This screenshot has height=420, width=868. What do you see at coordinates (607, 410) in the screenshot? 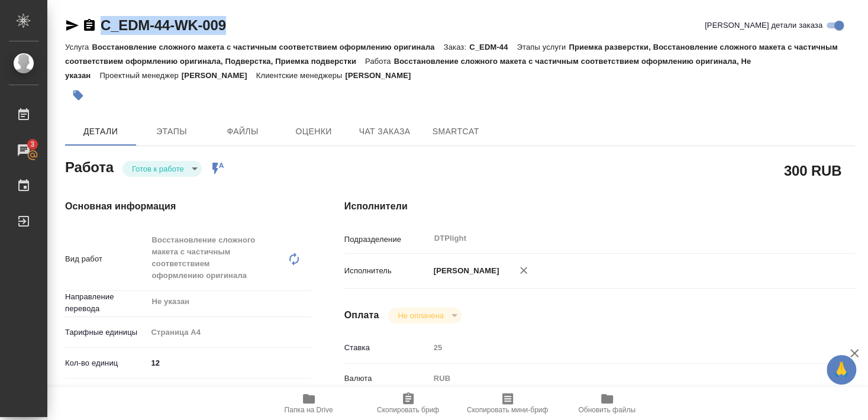
I see `span: Обновить файлы` at bounding box center [607, 410].